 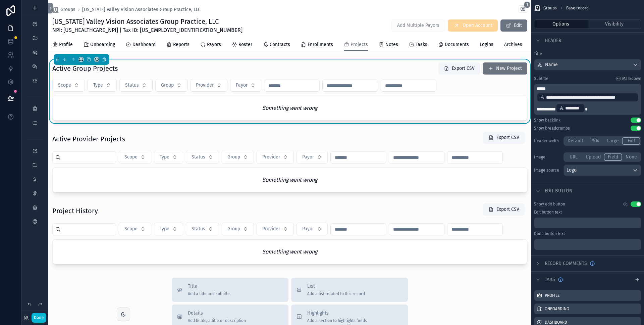 I want to click on span: Onboarding, so click(x=103, y=45).